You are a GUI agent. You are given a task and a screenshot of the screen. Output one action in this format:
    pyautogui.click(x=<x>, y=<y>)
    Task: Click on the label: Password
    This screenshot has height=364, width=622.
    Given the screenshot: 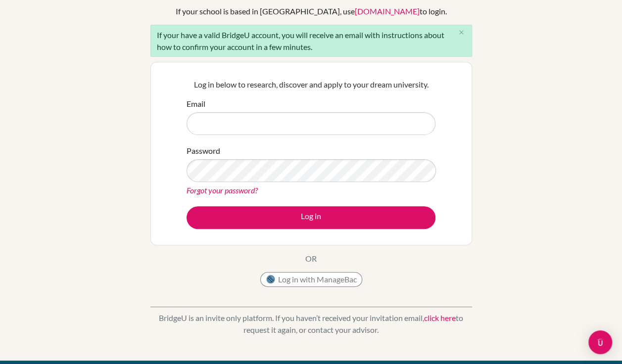 What is the action you would take?
    pyautogui.click(x=203, y=151)
    